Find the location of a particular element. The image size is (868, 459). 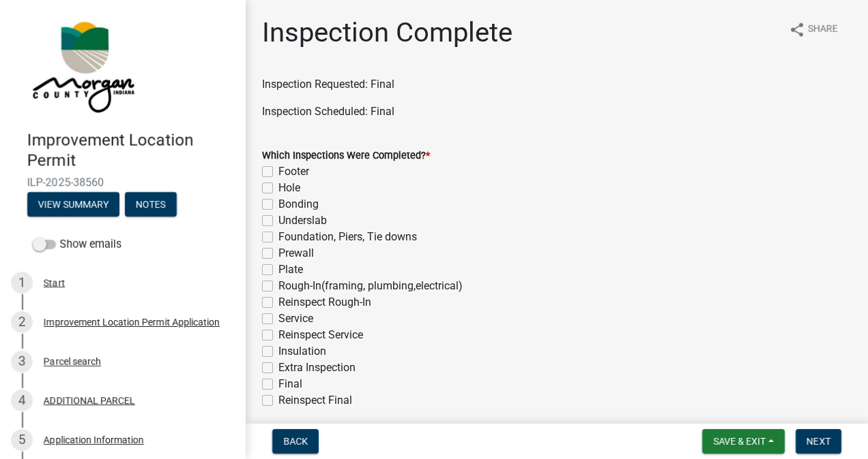

span: ILP-2025-38560 is located at coordinates (123, 182).